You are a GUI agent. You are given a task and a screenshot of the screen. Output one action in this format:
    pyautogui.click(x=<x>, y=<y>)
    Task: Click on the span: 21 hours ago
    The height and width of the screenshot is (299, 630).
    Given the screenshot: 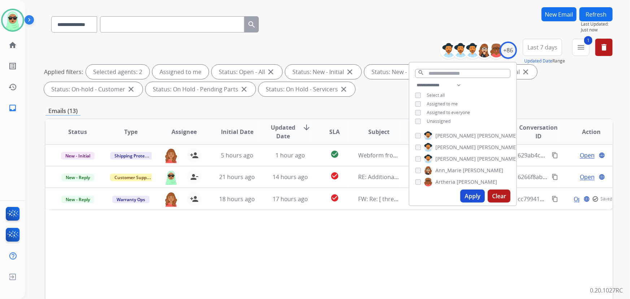 What is the action you would take?
    pyautogui.click(x=237, y=177)
    